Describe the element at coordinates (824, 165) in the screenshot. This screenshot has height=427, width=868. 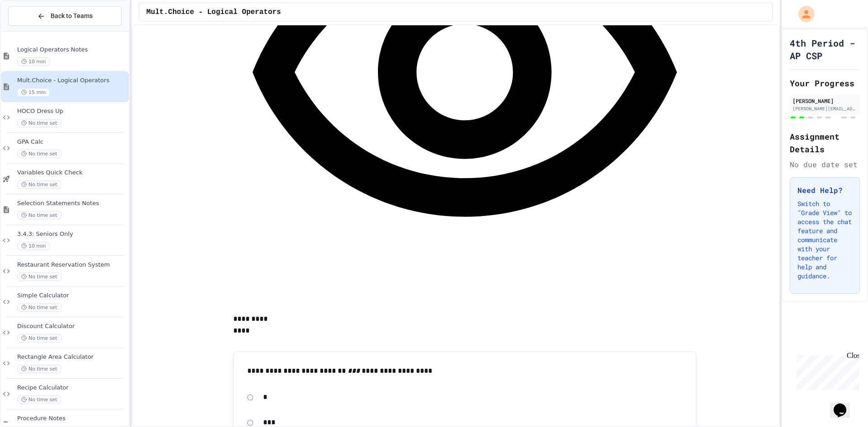
I see `div: No due date set` at that location.